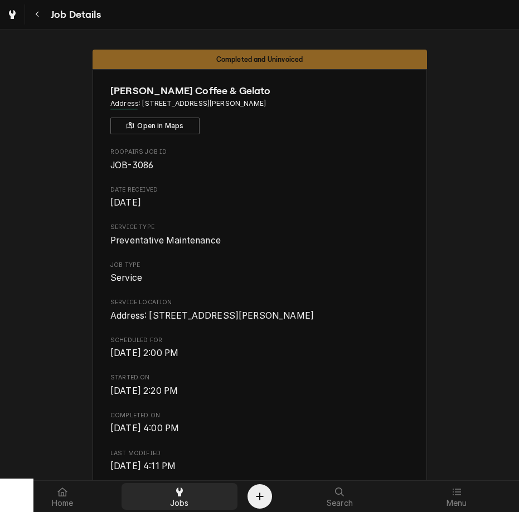 Image resolution: width=519 pixels, height=512 pixels. What do you see at coordinates (260, 59) in the screenshot?
I see `div: Status` at bounding box center [260, 59].